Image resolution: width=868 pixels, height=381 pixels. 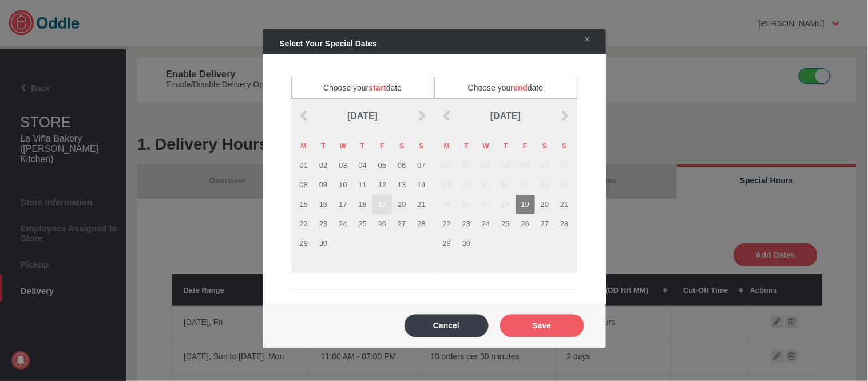 I want to click on button: Cancel, so click(x=446, y=326).